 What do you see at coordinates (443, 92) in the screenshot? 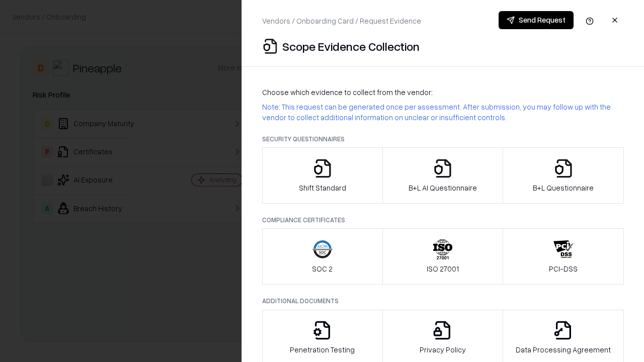
I see `p: Choose which evidence to collect from the vendor:` at bounding box center [443, 92].